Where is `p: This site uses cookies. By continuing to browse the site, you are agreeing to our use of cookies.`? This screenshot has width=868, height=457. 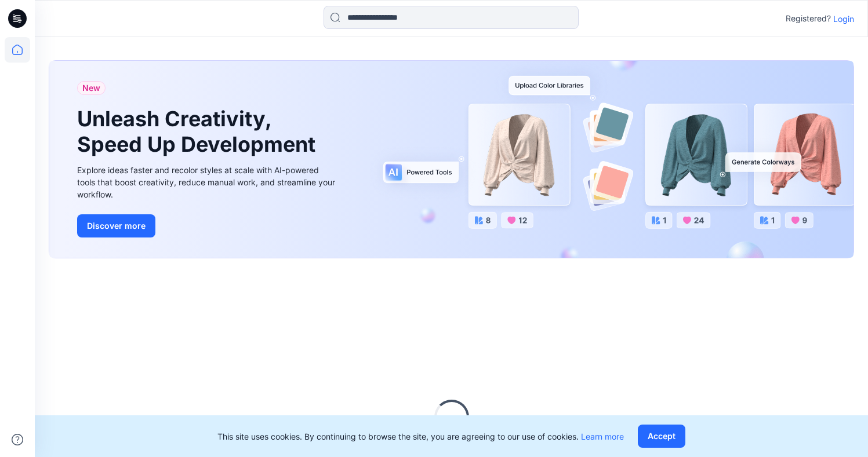
p: This site uses cookies. By continuing to browse the site, you are agreeing to our use of cookies. is located at coordinates (421, 436).